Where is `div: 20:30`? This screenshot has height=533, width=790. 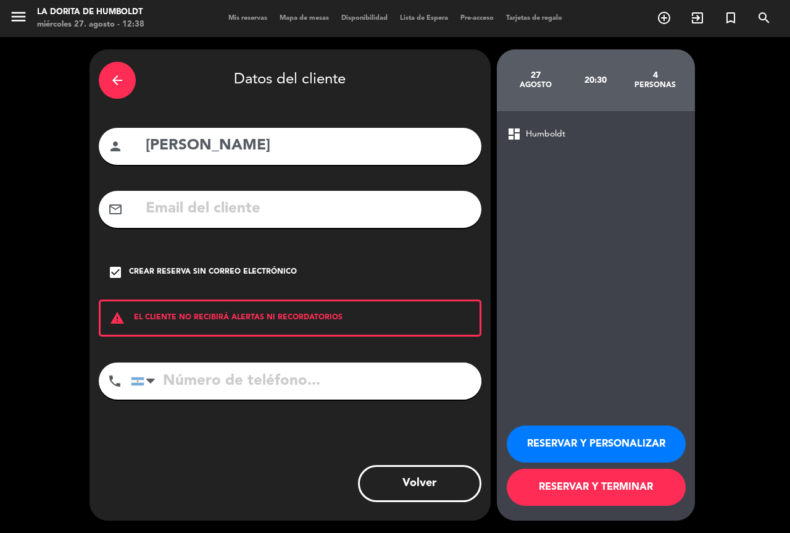 div: 20:30 is located at coordinates (595, 80).